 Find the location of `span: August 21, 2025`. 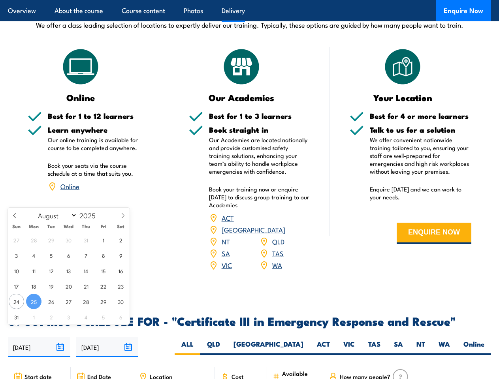

span: August 21, 2025 is located at coordinates (86, 286).